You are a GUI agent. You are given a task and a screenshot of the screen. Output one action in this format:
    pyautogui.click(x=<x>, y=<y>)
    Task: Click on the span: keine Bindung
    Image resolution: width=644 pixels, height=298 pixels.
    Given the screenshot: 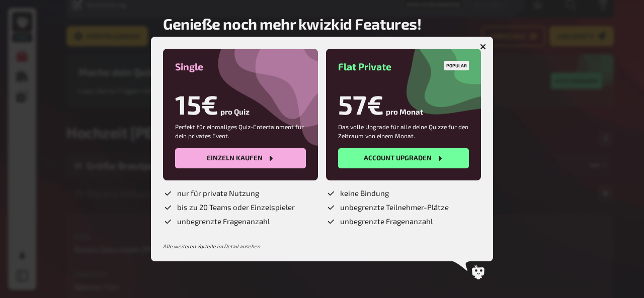 What is the action you would take?
    pyautogui.click(x=365, y=193)
    